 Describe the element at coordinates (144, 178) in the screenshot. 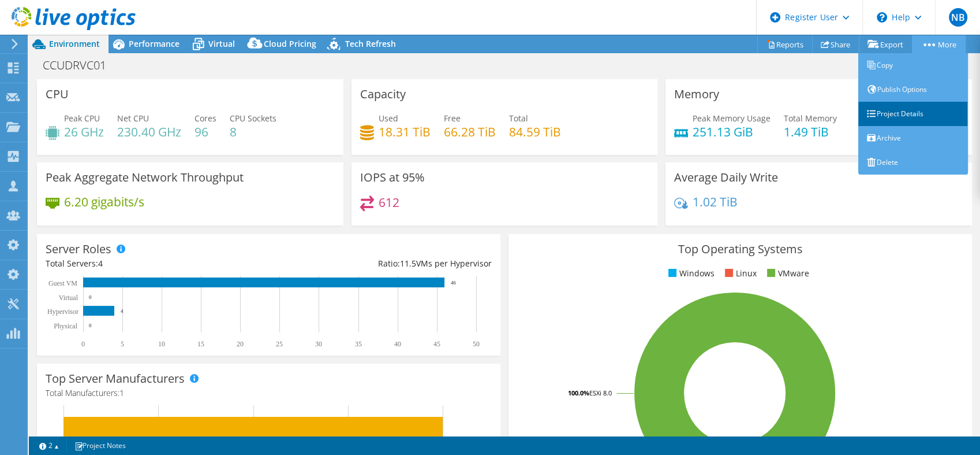

I see `h3: Peak Aggregate Network Throughput` at that location.